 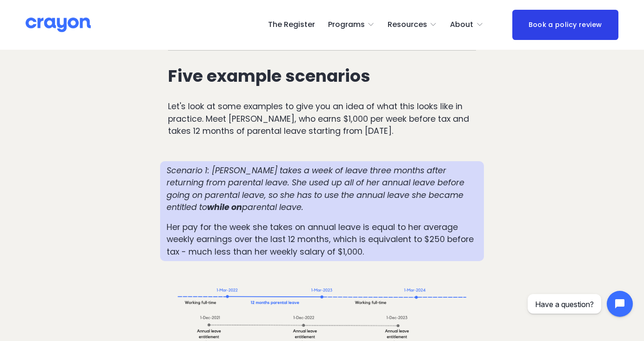 I want to click on strong: Five example scenarios, so click(x=269, y=76).